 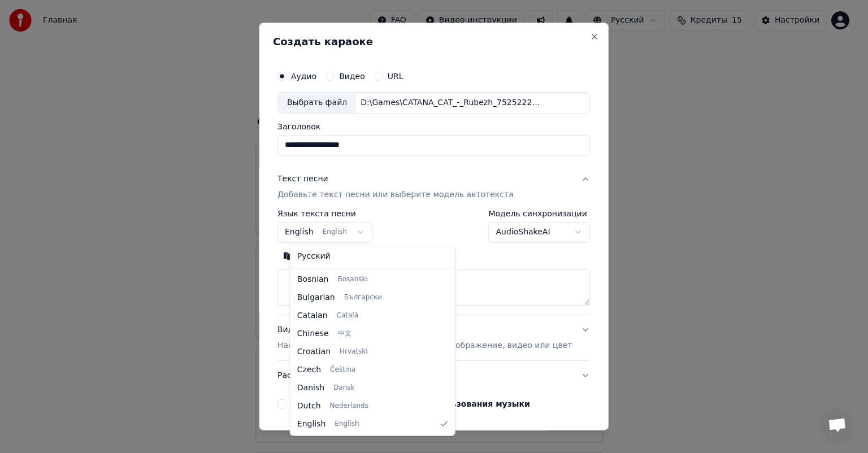 I want to click on span: Català, so click(x=347, y=316).